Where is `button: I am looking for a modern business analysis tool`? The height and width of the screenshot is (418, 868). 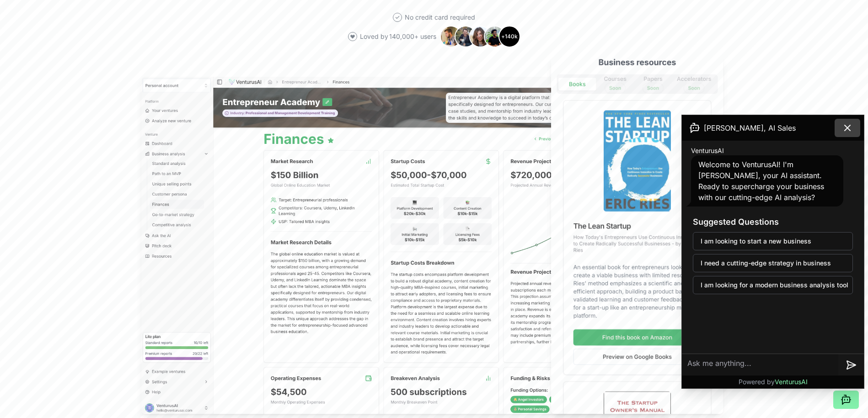 button: I am looking for a modern business analysis tool is located at coordinates (773, 285).